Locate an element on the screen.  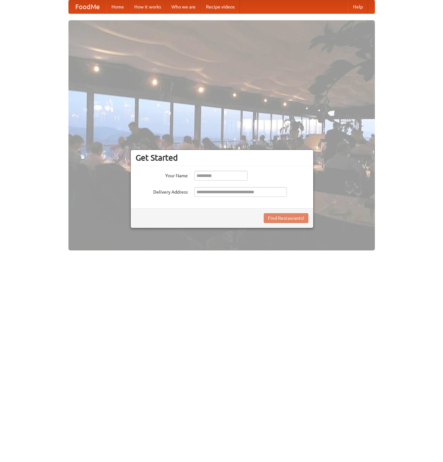
label: Your Name is located at coordinates (162, 175).